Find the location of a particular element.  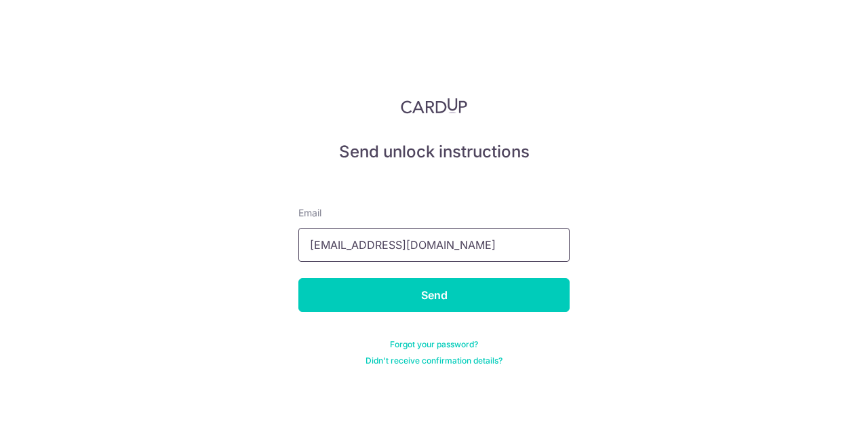

h5: Send unlock instructions is located at coordinates (434, 152).